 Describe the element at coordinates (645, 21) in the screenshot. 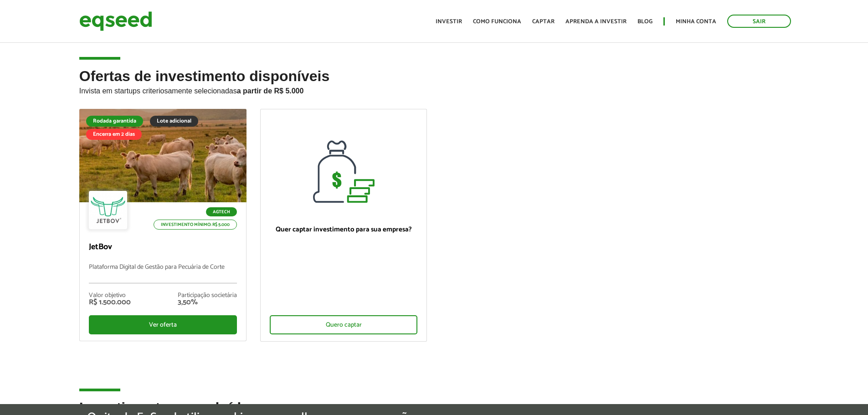

I see `a: Blog` at that location.